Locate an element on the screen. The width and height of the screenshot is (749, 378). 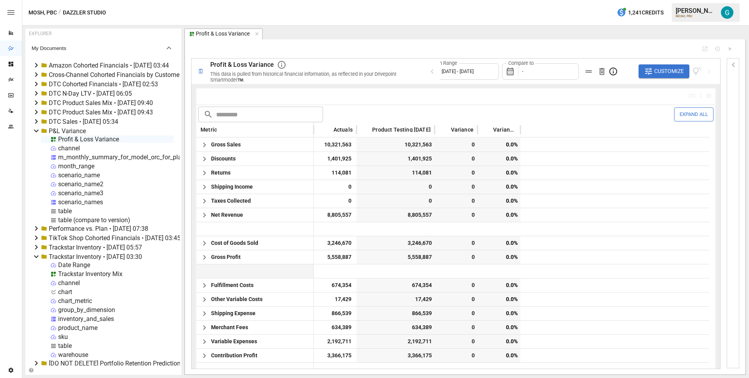
span: 3,246,670 is located at coordinates (397, 243).